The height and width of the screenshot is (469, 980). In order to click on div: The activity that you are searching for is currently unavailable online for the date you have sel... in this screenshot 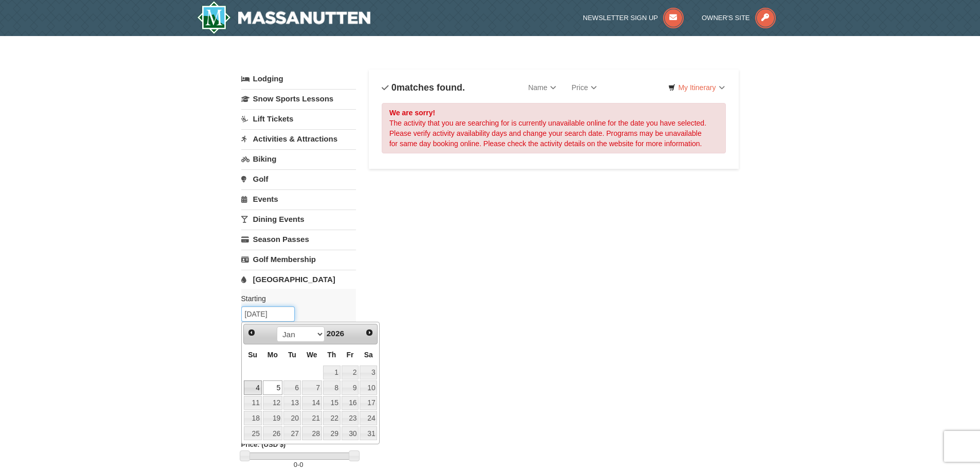, I will do `click(554, 128)`.